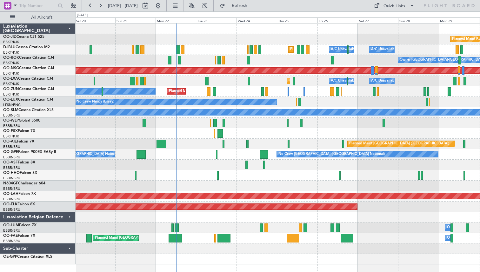  I want to click on span: OO-LAH, so click(11, 194).